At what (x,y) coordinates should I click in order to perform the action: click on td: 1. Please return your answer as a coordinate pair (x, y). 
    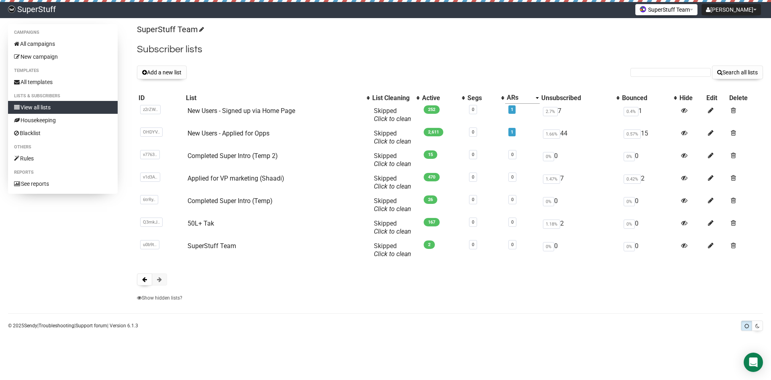
    Looking at the image, I should click on (649, 115).